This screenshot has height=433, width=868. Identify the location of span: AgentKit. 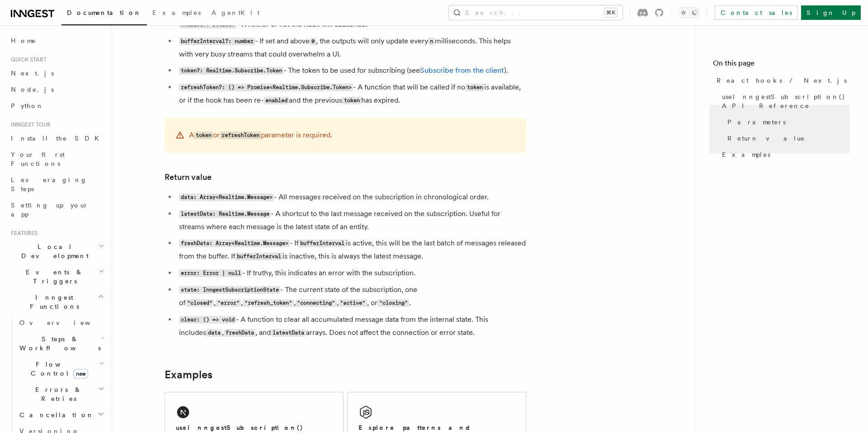
(236, 13).